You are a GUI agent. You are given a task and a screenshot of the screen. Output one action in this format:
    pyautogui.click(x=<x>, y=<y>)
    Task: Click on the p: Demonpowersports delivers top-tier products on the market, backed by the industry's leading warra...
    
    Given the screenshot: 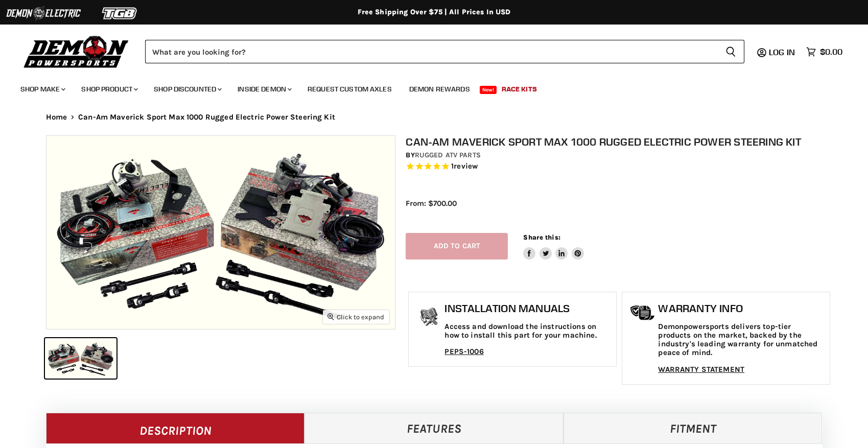 What is the action you would take?
    pyautogui.click(x=742, y=340)
    